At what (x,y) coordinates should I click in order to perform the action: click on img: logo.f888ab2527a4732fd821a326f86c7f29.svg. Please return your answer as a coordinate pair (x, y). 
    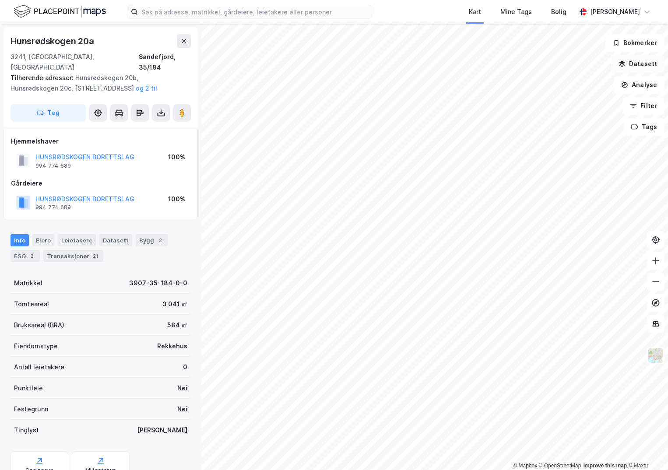
    Looking at the image, I should click on (60, 11).